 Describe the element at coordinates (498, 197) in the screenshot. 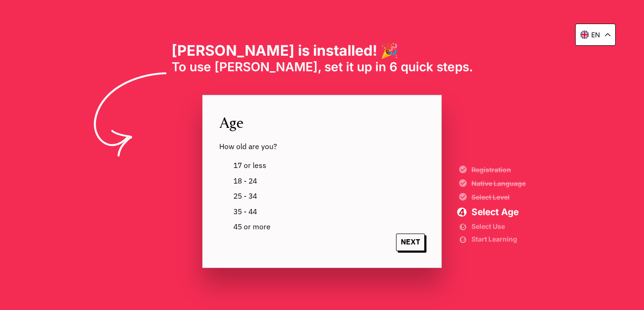

I see `span: Select Level` at that location.